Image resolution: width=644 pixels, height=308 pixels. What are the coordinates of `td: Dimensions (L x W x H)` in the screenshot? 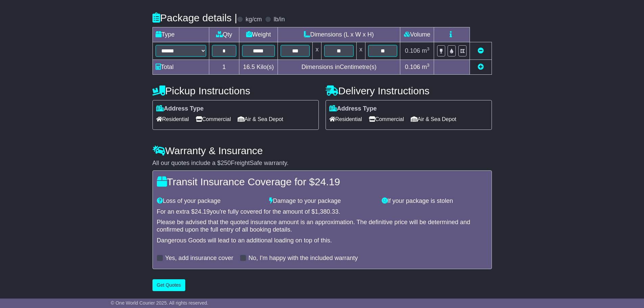 It's located at (339, 35).